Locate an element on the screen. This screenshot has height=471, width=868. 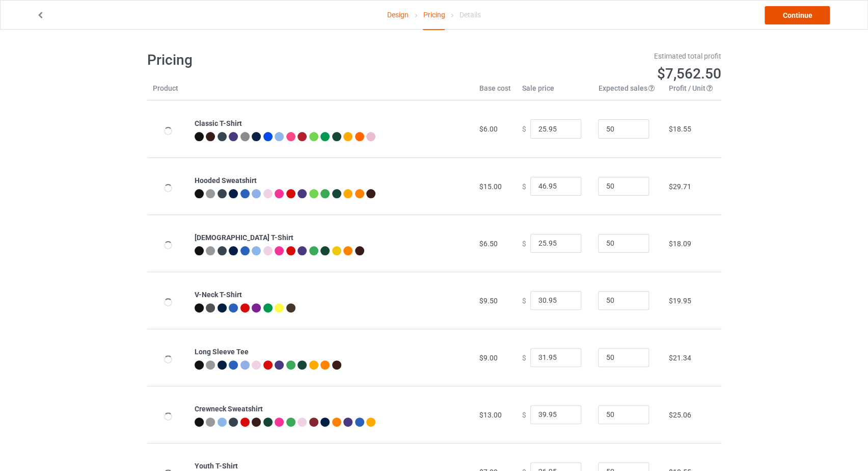
th: Sale price is located at coordinates (554, 92).